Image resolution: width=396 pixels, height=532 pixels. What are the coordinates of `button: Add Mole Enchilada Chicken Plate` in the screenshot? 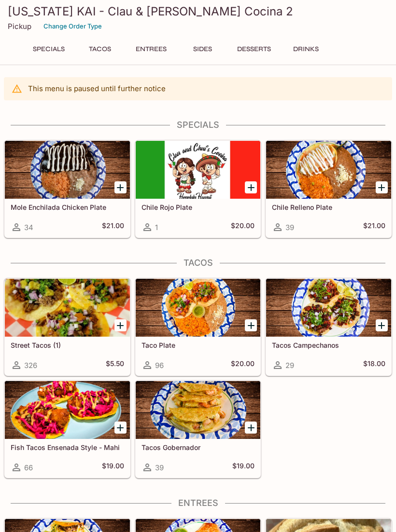 It's located at (120, 187).